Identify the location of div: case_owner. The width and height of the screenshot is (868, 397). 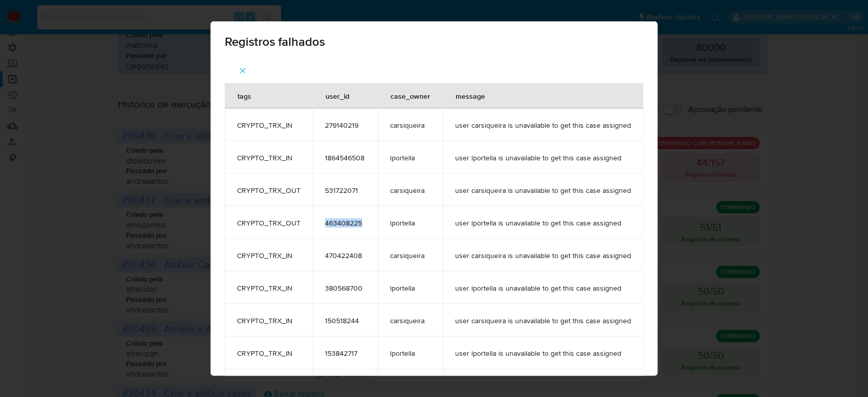
(410, 96).